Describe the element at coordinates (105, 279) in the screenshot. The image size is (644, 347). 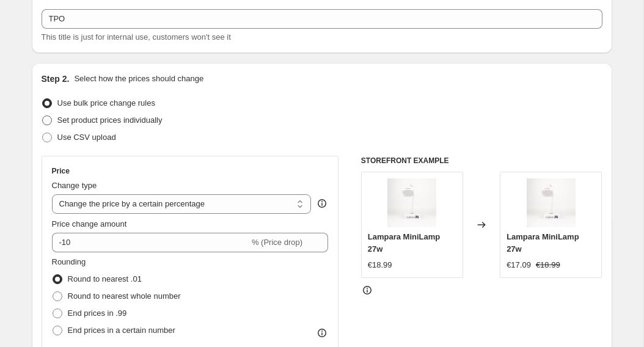
I see `span: Round to nearest .01` at that location.